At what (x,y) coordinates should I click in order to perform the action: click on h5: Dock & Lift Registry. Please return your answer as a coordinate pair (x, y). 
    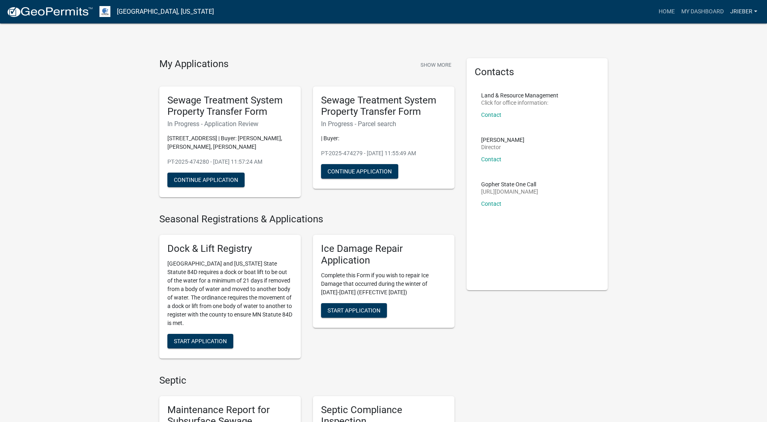
    Looking at the image, I should click on (230, 249).